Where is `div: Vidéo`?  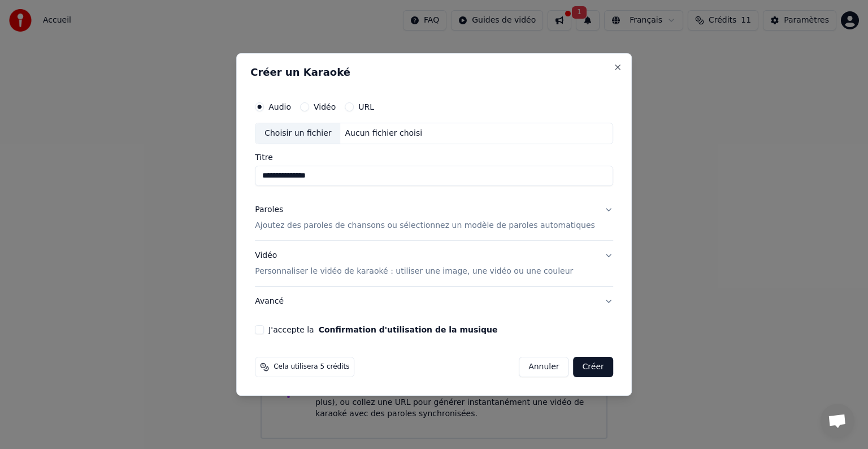 div: Vidéo is located at coordinates (413, 263).